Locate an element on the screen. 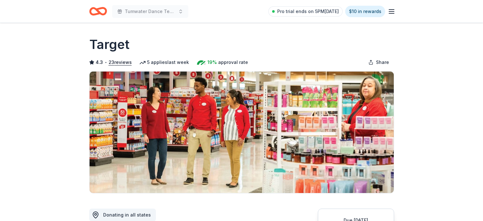  span: Tumwater Dance Team's 10th Annual Gala is located at coordinates (150, 11).